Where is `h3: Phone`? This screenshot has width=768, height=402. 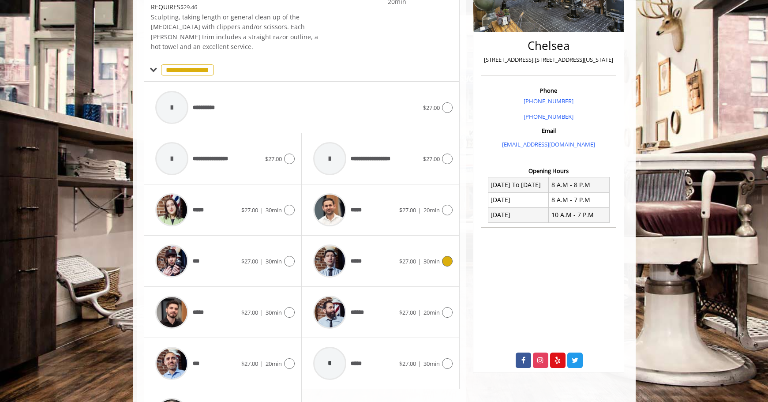 h3: Phone is located at coordinates (548, 90).